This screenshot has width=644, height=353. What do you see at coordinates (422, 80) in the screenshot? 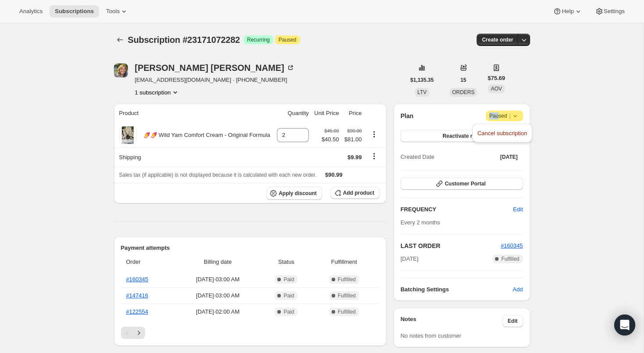
I see `span: $1,135.35` at bounding box center [422, 80].